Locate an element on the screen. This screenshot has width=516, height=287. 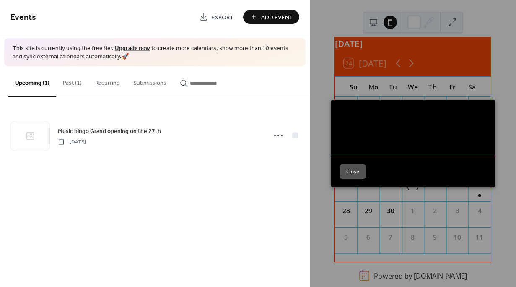
button: Upcoming (1) is located at coordinates (32, 81).